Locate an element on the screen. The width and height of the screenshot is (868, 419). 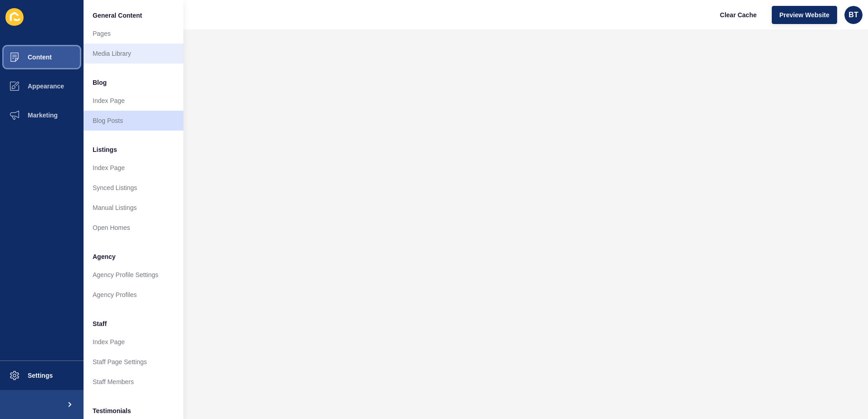
span: BT is located at coordinates (853, 15).